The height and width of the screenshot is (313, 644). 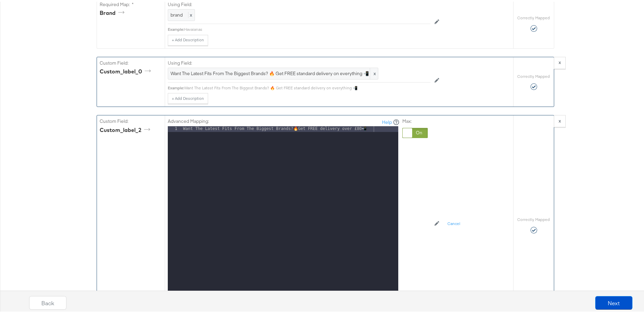 I want to click on label: Advanced Mapping:, so click(x=188, y=120).